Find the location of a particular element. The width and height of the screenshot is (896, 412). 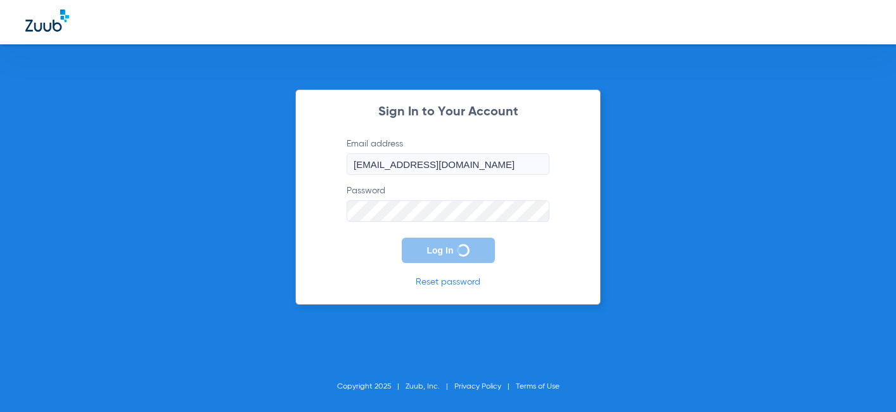

input: Email address is located at coordinates (448, 164).